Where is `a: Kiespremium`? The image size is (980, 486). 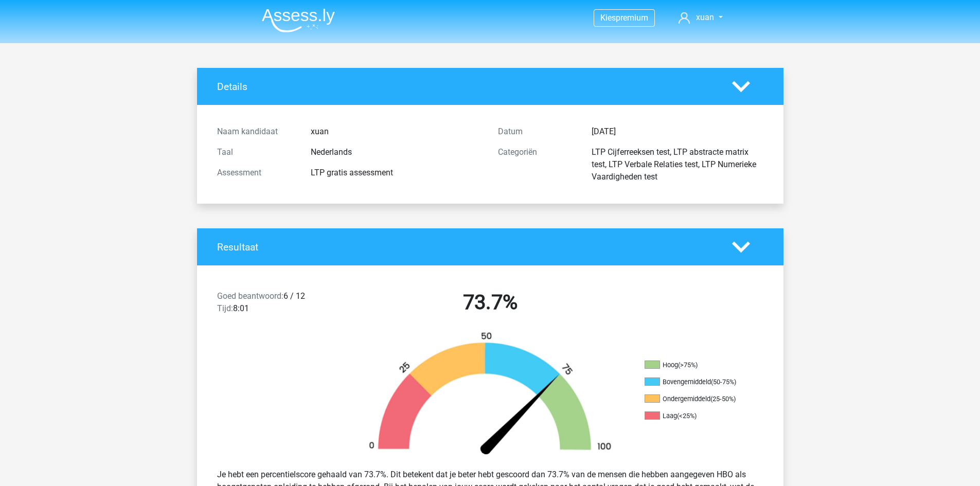
a: Kiespremium is located at coordinates (624, 18).